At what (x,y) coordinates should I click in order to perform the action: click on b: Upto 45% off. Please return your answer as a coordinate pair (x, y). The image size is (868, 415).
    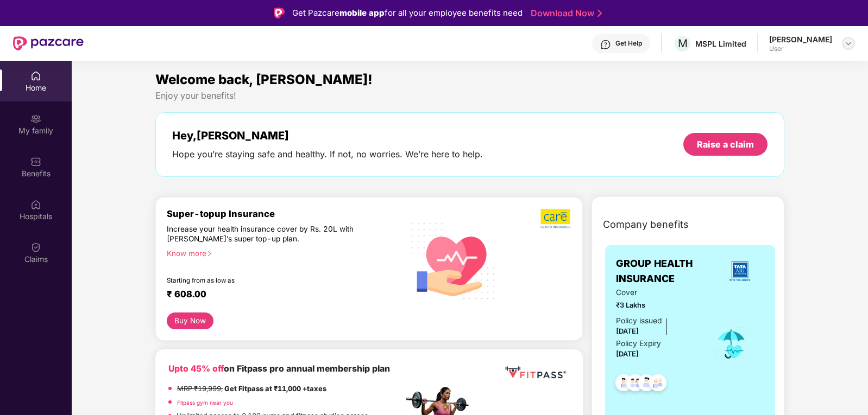
    Looking at the image, I should click on (196, 368).